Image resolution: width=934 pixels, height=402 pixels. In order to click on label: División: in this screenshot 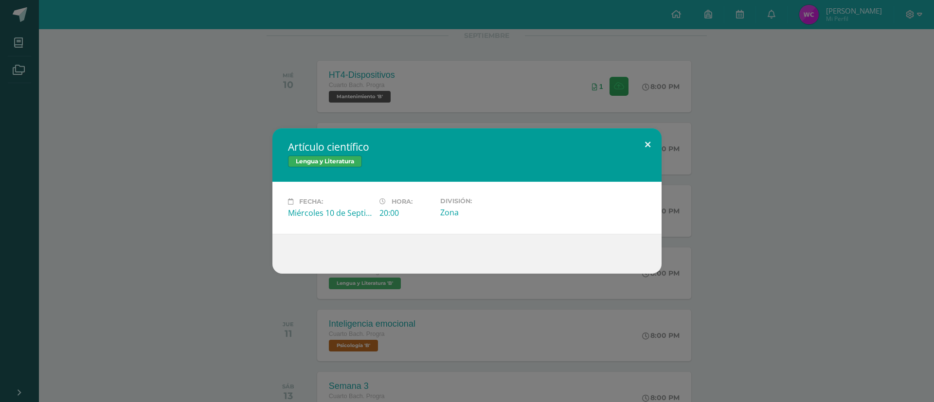, I will do `click(482, 201)`.